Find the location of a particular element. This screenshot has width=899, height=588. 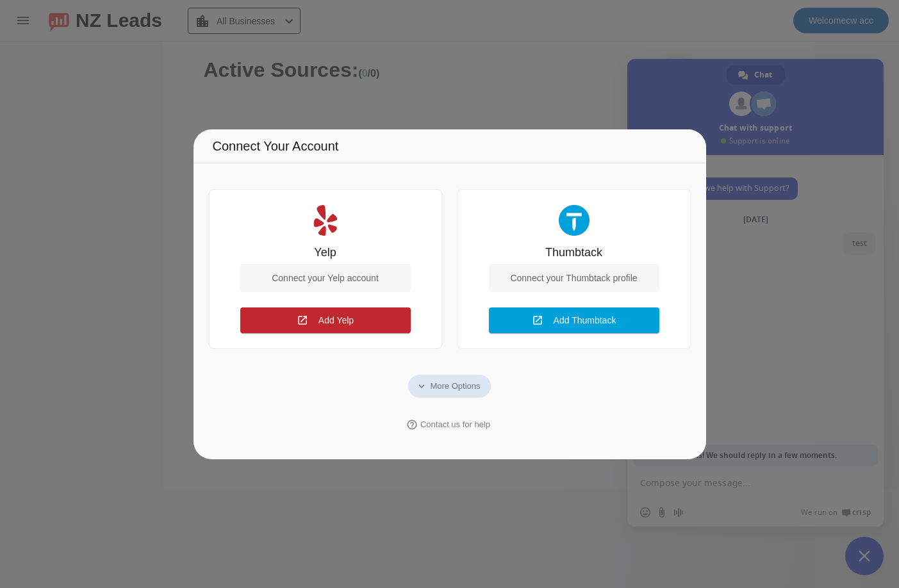

button: More Options is located at coordinates (450, 386).